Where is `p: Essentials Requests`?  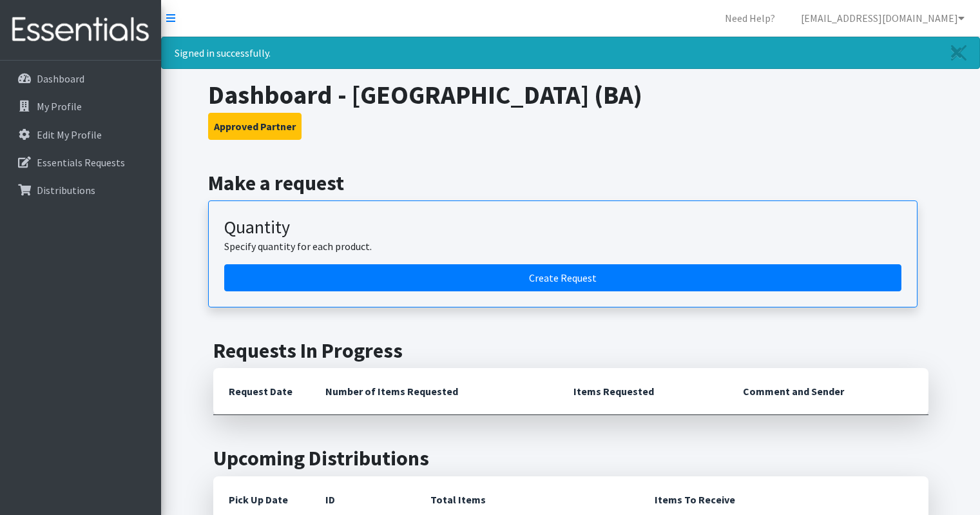
p: Essentials Requests is located at coordinates (81, 162).